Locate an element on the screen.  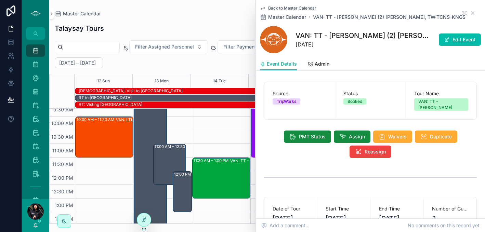
a: Admin is located at coordinates (318, 65).